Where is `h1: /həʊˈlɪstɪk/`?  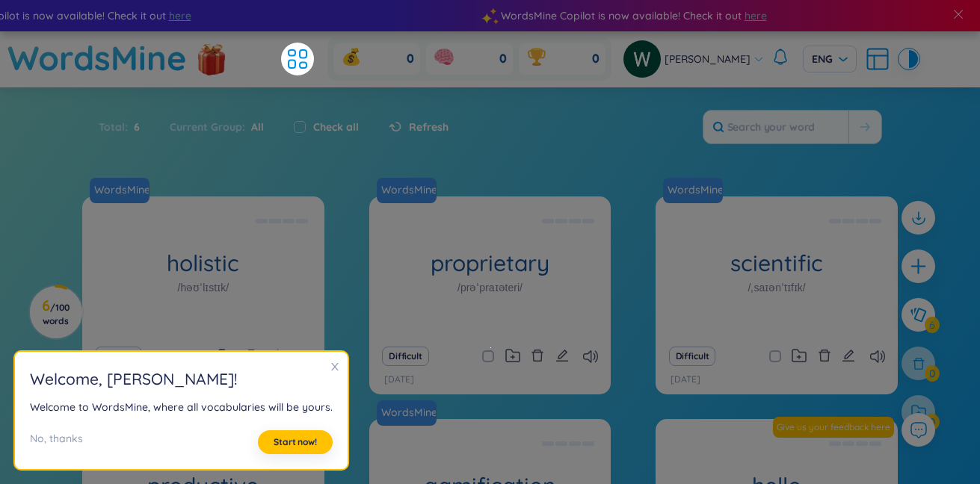
h1: /həʊˈlɪstɪk/ is located at coordinates (203, 288).